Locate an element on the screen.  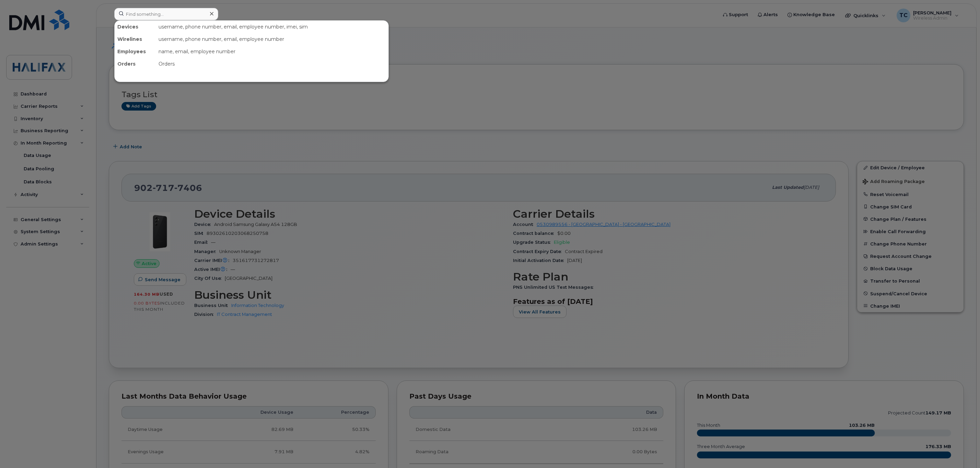
div: name, email, employee number is located at coordinates (272, 52).